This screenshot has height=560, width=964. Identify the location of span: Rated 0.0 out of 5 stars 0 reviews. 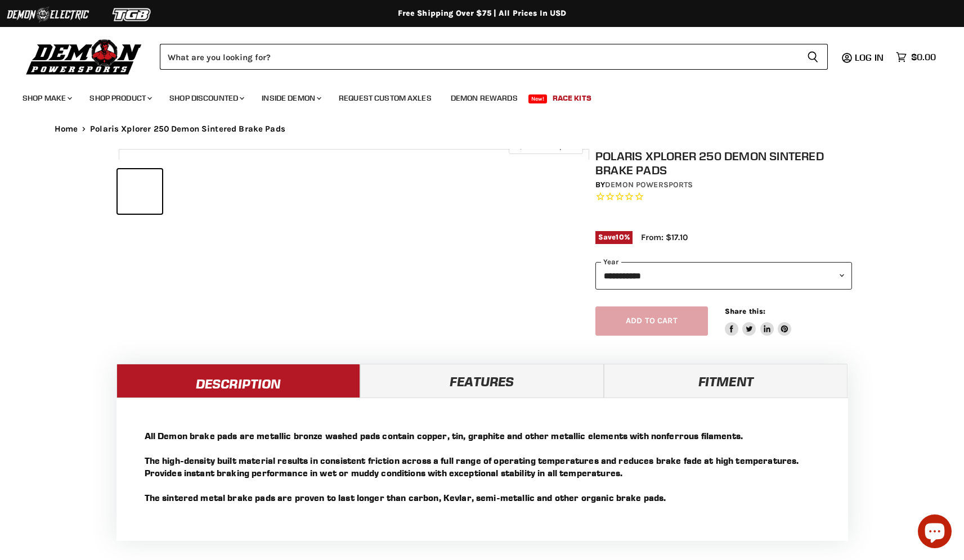
(724, 197).